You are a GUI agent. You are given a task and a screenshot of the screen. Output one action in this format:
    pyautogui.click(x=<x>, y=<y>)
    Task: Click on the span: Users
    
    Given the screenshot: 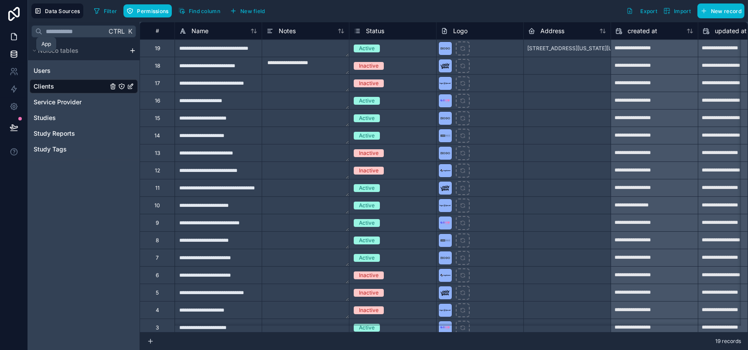 What is the action you would take?
    pyautogui.click(x=42, y=71)
    